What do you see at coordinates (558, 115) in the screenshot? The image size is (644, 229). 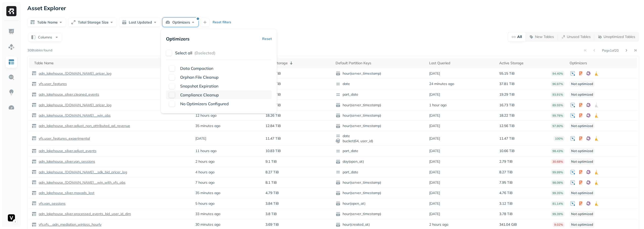 I see `p: 99.78%` at bounding box center [558, 115].